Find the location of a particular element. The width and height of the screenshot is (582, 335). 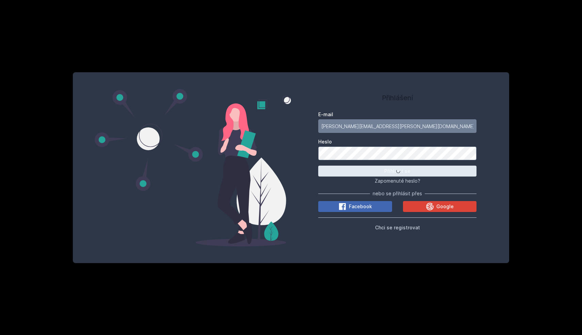

span: nebo se přihlásit přes is located at coordinates (397, 193).